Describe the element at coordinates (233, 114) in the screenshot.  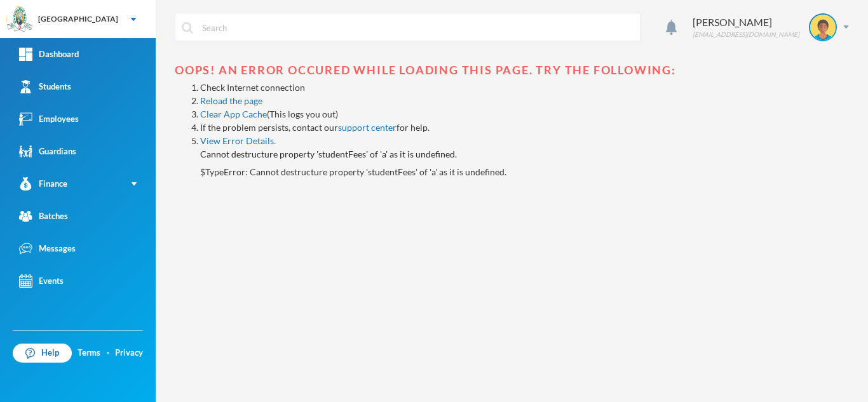
I see `a: Clear App Cache` at that location.